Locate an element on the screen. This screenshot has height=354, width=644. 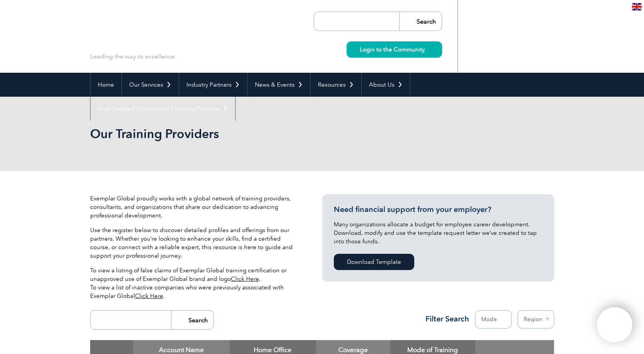
h3: Need financial support from your employer? is located at coordinates (438, 209).